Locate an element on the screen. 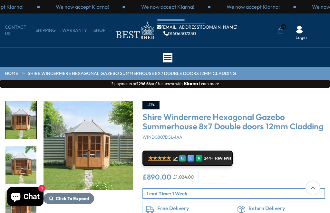 The width and height of the screenshot is (330, 213). a: 01406307230 is located at coordinates (180, 34).